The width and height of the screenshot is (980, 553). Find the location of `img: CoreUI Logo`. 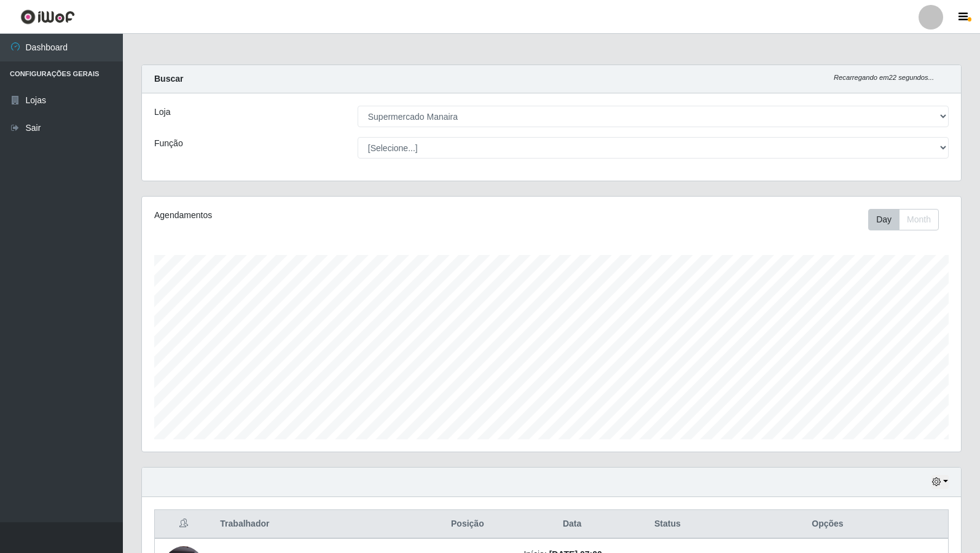

img: CoreUI Logo is located at coordinates (47, 16).